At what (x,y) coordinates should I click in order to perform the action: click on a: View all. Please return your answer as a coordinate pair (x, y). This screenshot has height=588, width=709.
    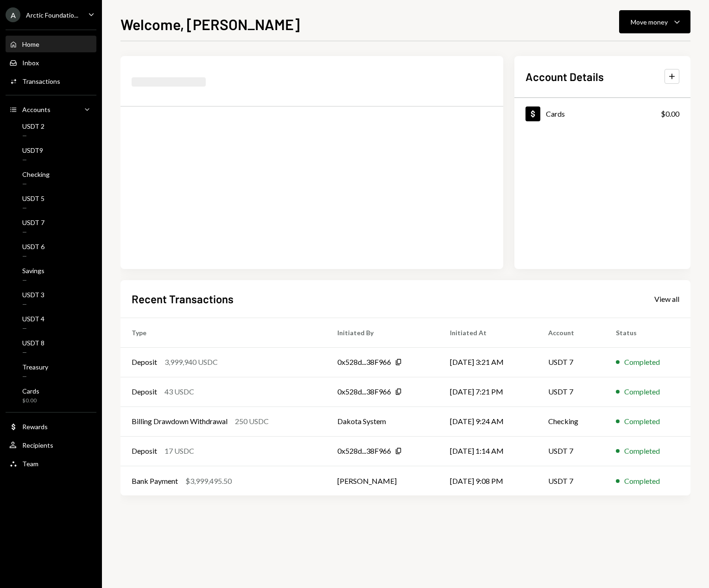
    Looking at the image, I should click on (667, 299).